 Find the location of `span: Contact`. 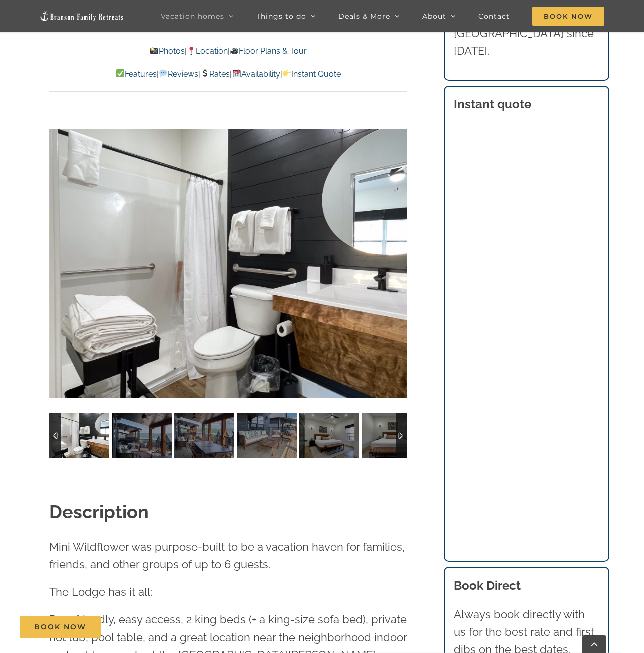

span: Contact is located at coordinates (494, 16).